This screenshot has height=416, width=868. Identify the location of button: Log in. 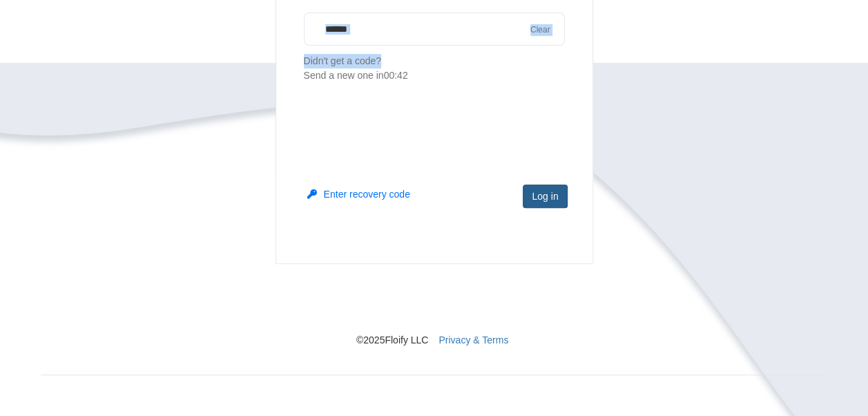
(545, 197).